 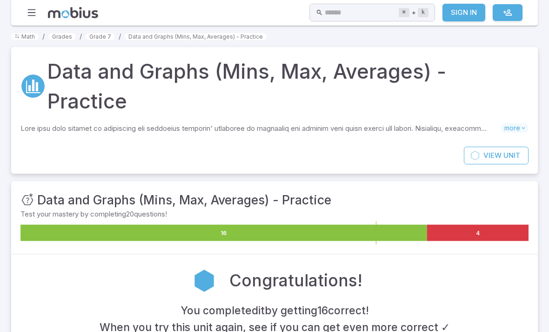 I want to click on kbd: k, so click(x=423, y=13).